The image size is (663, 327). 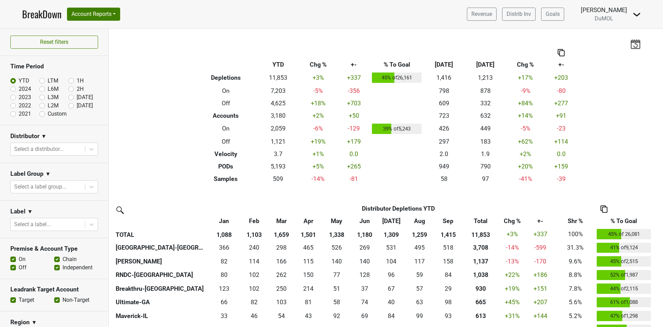 What do you see at coordinates (486, 129) in the screenshot?
I see `td: 449` at bounding box center [486, 129].